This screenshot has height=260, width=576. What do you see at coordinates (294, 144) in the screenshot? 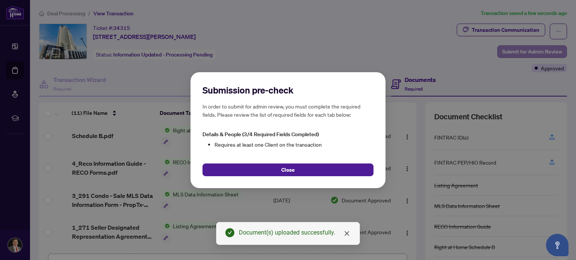
I see `li: Requires at least one Client on the transaction` at bounding box center [294, 144].